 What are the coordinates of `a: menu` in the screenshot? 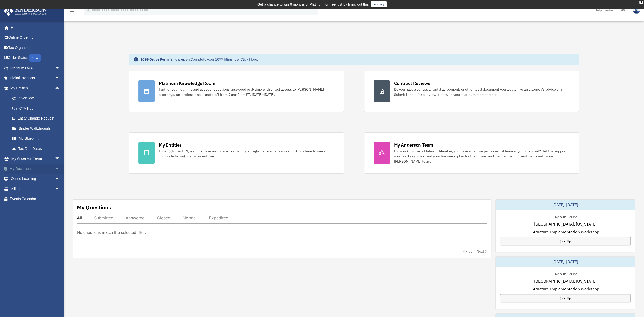 It's located at (72, 11).